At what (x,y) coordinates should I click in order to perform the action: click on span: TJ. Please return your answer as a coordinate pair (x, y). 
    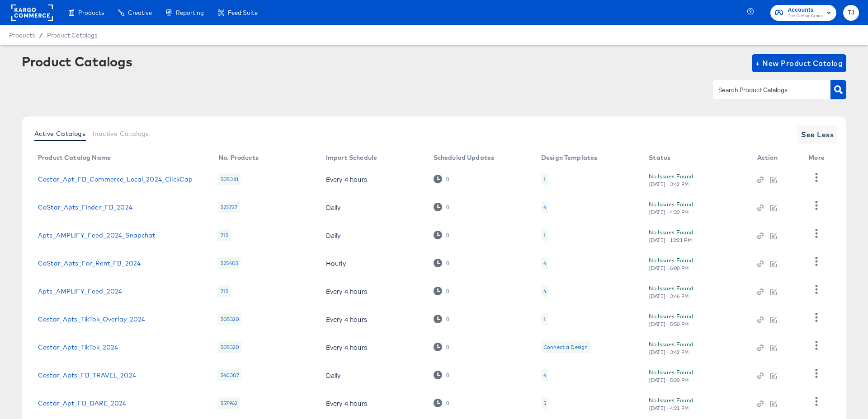
    Looking at the image, I should click on (851, 13).